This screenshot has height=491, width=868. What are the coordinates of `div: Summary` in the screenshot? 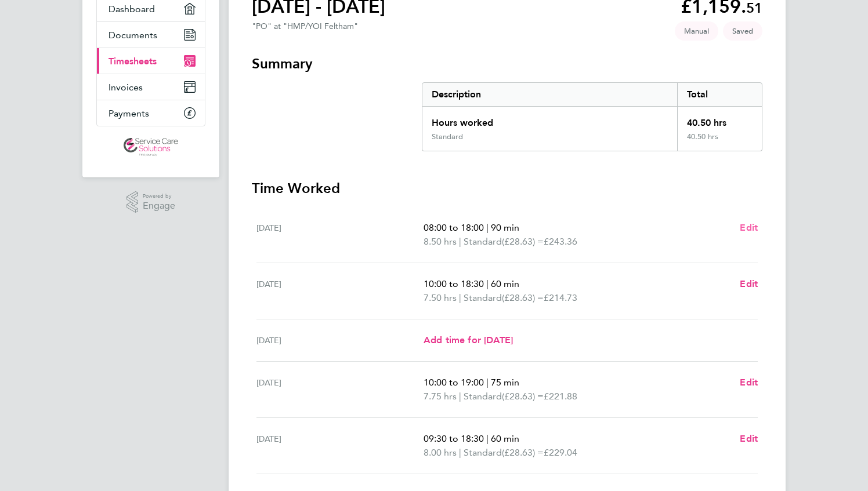 It's located at (592, 117).